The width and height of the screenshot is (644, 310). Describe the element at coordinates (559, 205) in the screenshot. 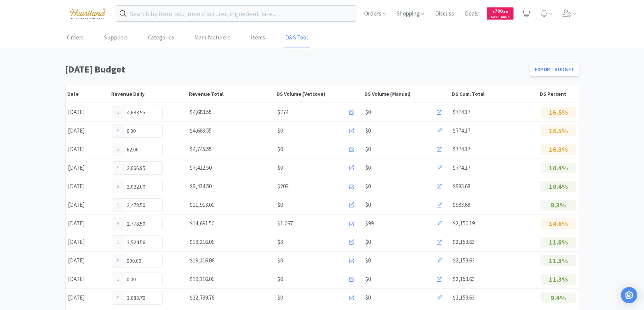

I see `p: 8.3%` at that location.